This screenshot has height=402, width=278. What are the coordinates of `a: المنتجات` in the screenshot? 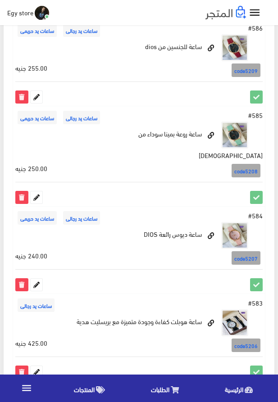 It's located at (91, 388).